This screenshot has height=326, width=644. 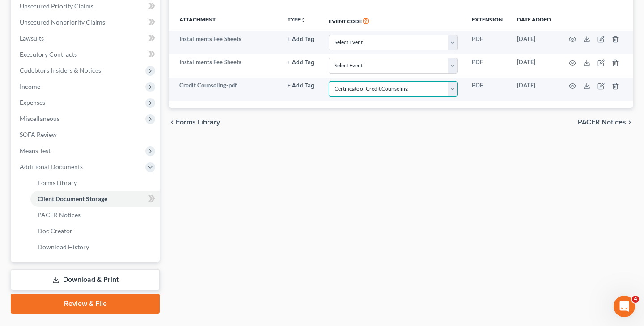 What do you see at coordinates (194, 122) in the screenshot?
I see `button: chevron_left Forms Library` at bounding box center [194, 122].